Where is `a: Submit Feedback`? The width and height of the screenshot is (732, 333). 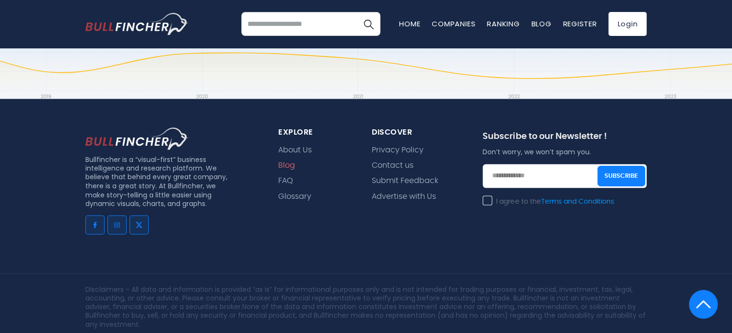 a: Submit Feedback is located at coordinates (405, 181).